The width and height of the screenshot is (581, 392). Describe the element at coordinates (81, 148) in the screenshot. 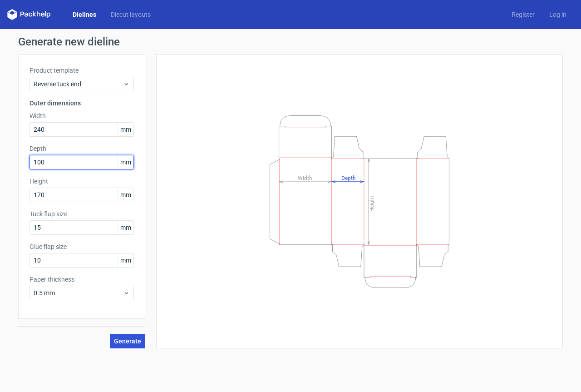

I see `label: Depth` at that location.